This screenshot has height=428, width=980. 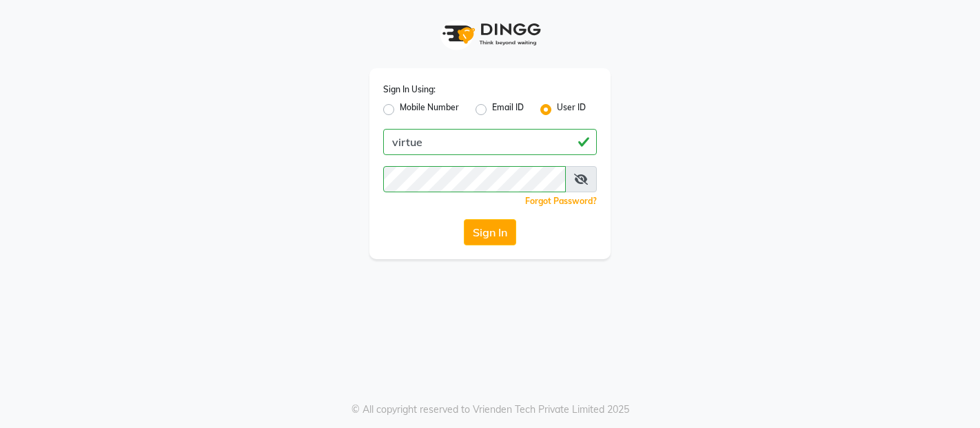 What do you see at coordinates (571, 109) in the screenshot?
I see `label: User ID` at bounding box center [571, 109].